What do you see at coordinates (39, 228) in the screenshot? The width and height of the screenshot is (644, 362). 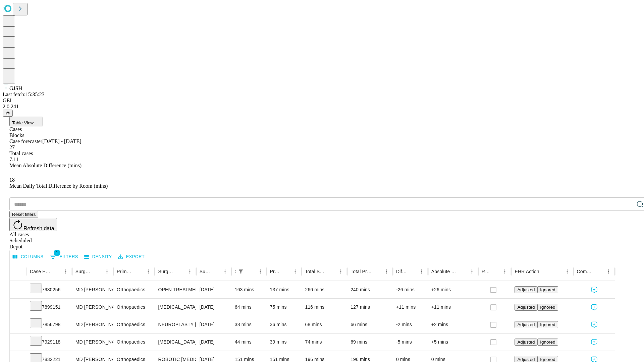 I see `span: Refresh data` at bounding box center [39, 228].